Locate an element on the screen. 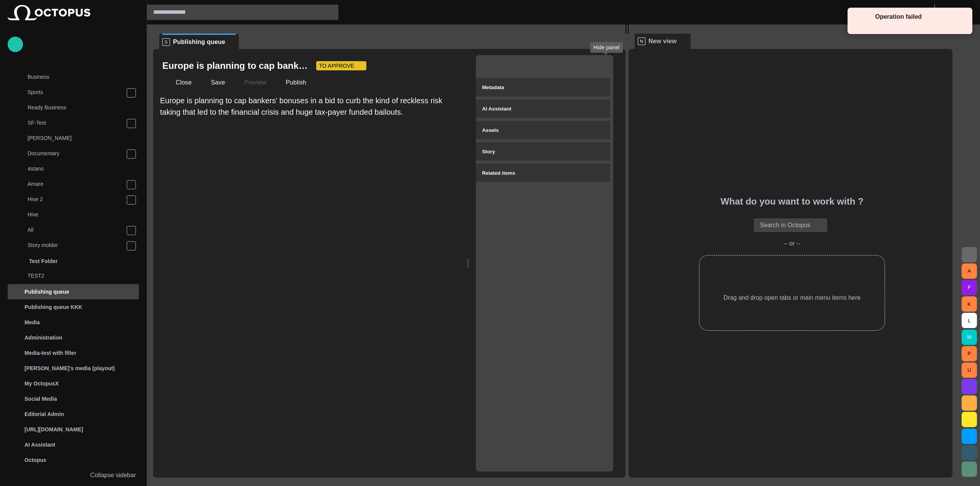 This screenshot has height=486, width=980. button: M is located at coordinates (969, 338).